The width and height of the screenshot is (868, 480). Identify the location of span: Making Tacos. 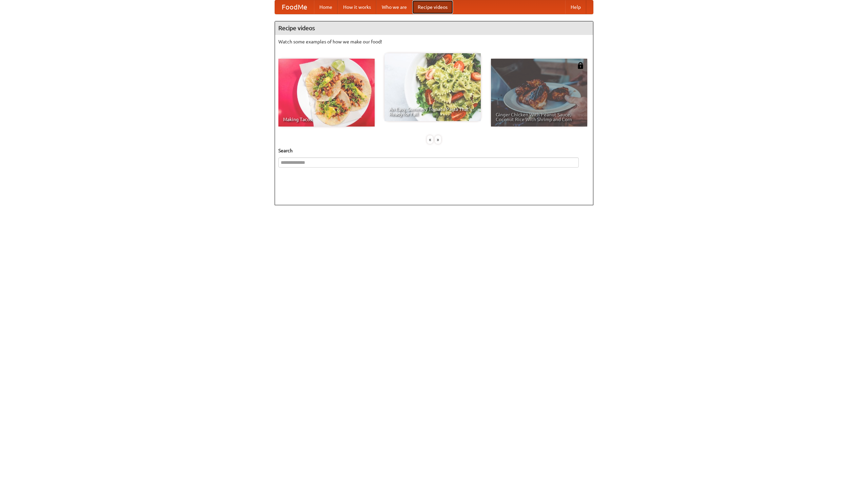
(326, 119).